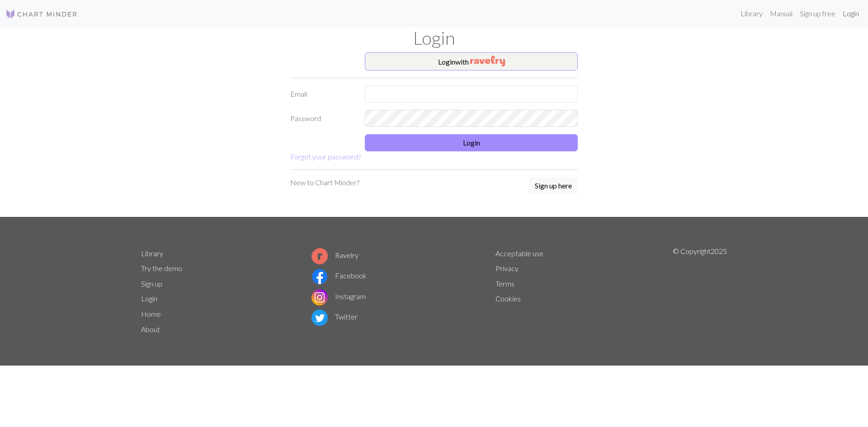 The image size is (868, 427). What do you see at coordinates (161, 268) in the screenshot?
I see `a: Try the demo` at bounding box center [161, 268].